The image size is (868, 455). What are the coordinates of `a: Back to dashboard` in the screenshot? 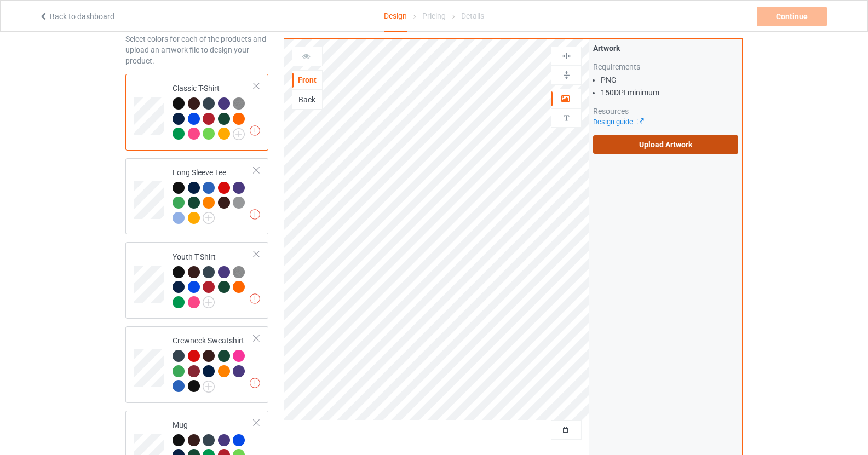 It's located at (76, 17).